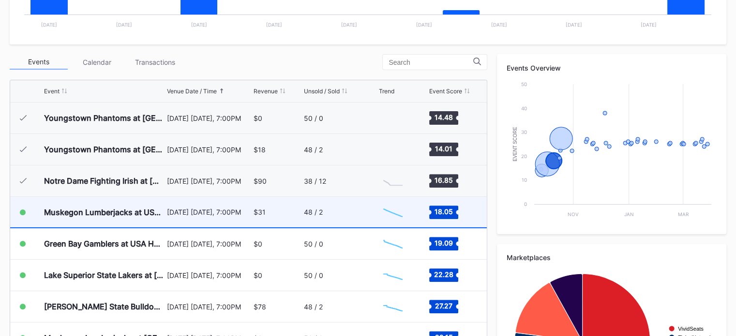  What do you see at coordinates (104, 244) in the screenshot?
I see `div: Green Bay Gamblers at USA Hockey Team U-17` at bounding box center [104, 244].